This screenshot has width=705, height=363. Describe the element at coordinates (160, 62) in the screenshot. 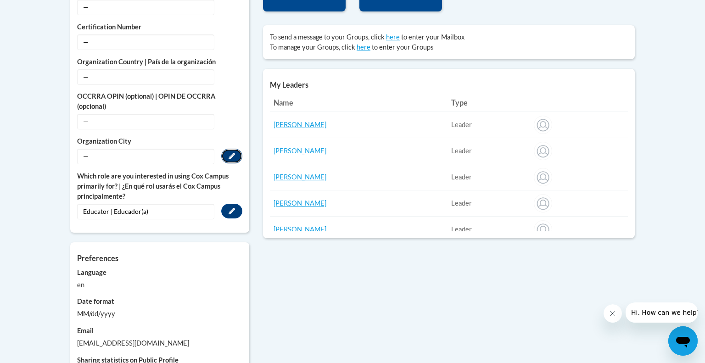

I see `label: Organization Country | País de la organización` at that location.